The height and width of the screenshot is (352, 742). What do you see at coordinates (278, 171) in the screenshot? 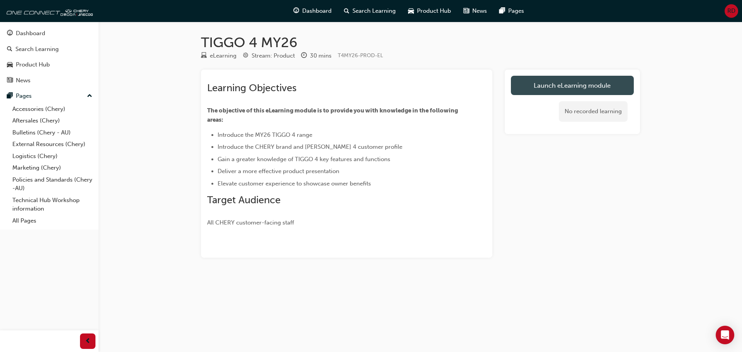
I see `span: Deliver a more effective product presentation` at bounding box center [278, 171].